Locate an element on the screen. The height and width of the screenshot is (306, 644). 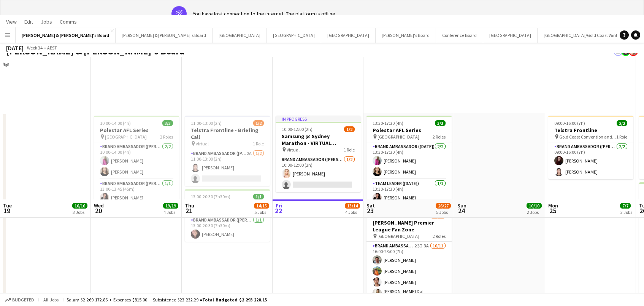
span: View is located at coordinates (11, 22).